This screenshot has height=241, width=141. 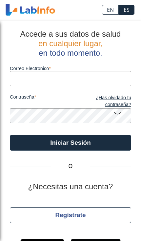 What do you see at coordinates (70, 215) in the screenshot?
I see `button: Regístrate` at bounding box center [70, 215].